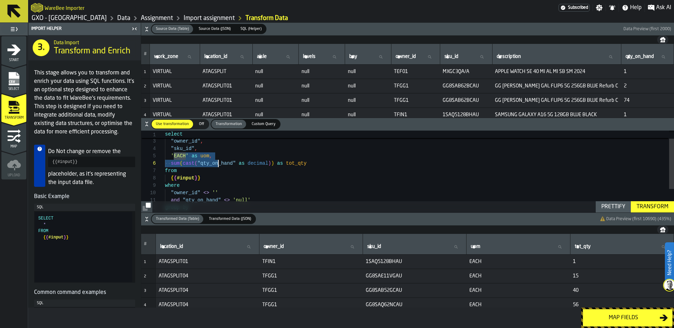  What do you see at coordinates (14, 146) in the screenshot?
I see `span: Map` at bounding box center [14, 146].